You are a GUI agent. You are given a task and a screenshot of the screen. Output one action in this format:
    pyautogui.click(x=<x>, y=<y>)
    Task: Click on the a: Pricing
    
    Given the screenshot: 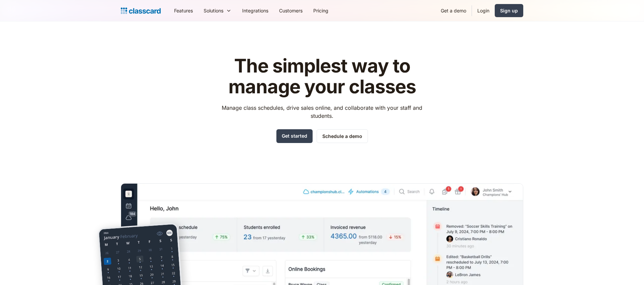 What is the action you would take?
    pyautogui.click(x=321, y=10)
    